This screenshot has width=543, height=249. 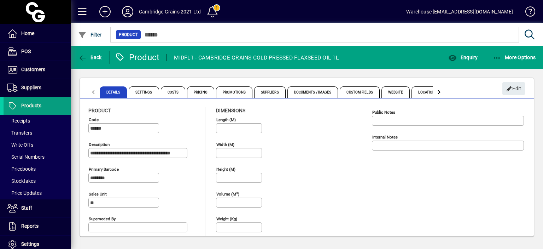 What do you see at coordinates (256, 58) in the screenshot?
I see `div: MIDFL1 - CAMBRIDGE GRAINS COLD PRESSED FLAXSEED OIL 1L` at bounding box center [256, 58].